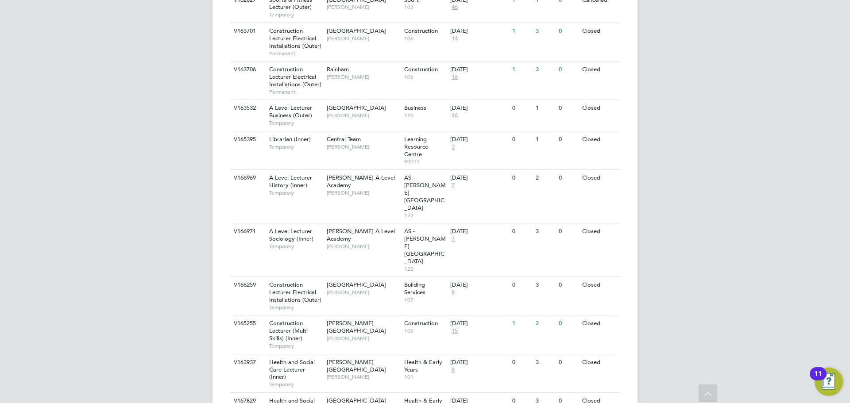  Describe the element at coordinates (247, 362) in the screenshot. I see `div: V163937` at that location.